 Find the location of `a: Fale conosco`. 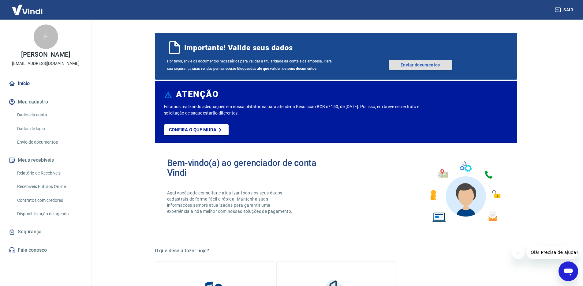

a: Fale conosco is located at coordinates (46, 250).